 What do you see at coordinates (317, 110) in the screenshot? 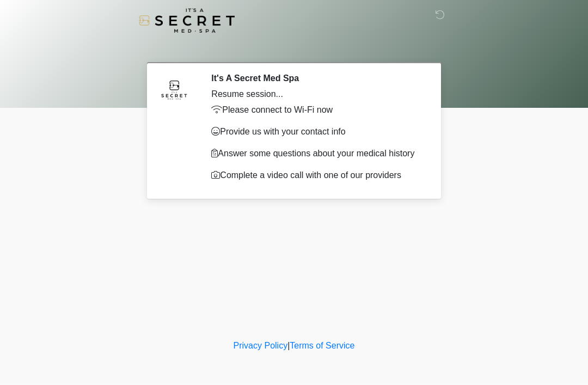
I see `p: Please connect to Wi-Fi now` at bounding box center [317, 110].